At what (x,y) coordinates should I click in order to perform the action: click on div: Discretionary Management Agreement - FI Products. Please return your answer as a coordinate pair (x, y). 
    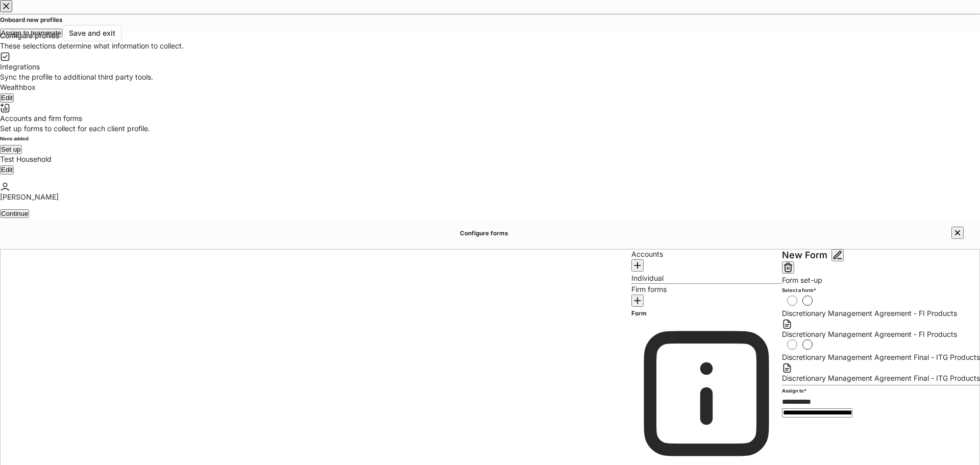
    Looking at the image, I should click on (881, 329).